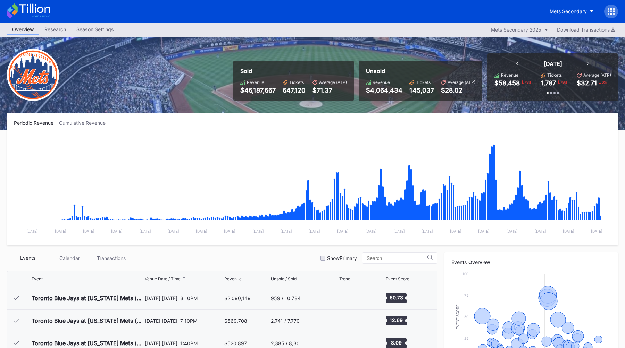 The width and height of the screenshot is (625, 348). What do you see at coordinates (23, 29) in the screenshot?
I see `div: Overview` at bounding box center [23, 29].